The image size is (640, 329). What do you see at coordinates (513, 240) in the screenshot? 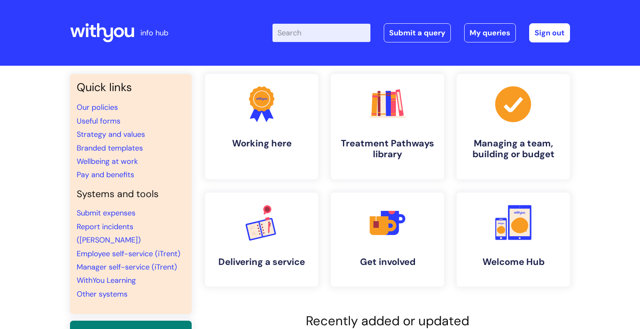
I see `a: Welcome Hub` at bounding box center [513, 240].